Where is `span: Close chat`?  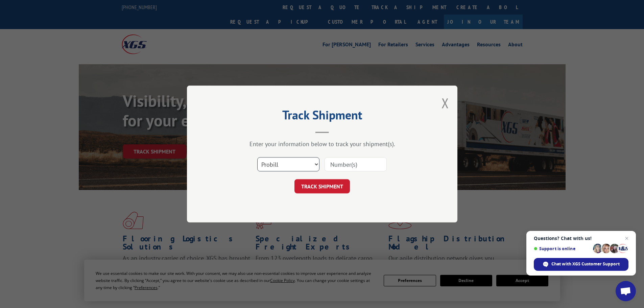
span: Close chat is located at coordinates (627, 238).